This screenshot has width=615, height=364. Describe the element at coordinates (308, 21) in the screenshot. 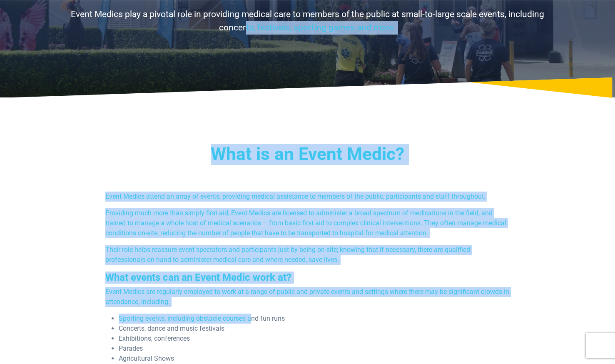

I see `p: Event Medics play a pivotal role in providing medical care to members of the public at small-to-l...` at that location.